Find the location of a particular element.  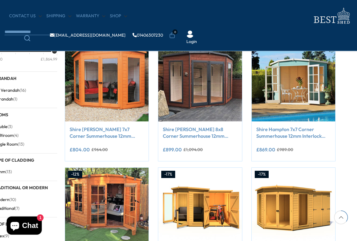

a: Shire Hampton 7x7 Corner Summerhouse 12mm Interlock Cladding is located at coordinates (294, 133).